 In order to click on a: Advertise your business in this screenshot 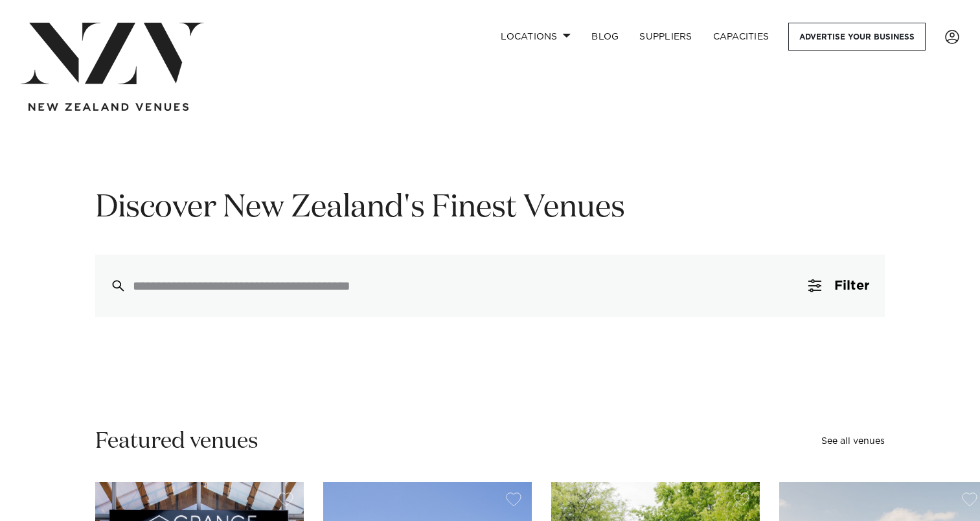, I will do `click(857, 36)`.